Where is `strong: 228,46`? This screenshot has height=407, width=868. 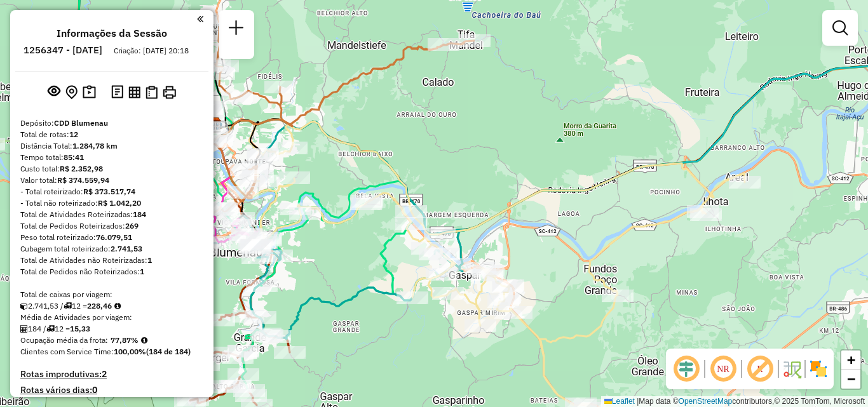
strong: 228,46 is located at coordinates (99, 305).